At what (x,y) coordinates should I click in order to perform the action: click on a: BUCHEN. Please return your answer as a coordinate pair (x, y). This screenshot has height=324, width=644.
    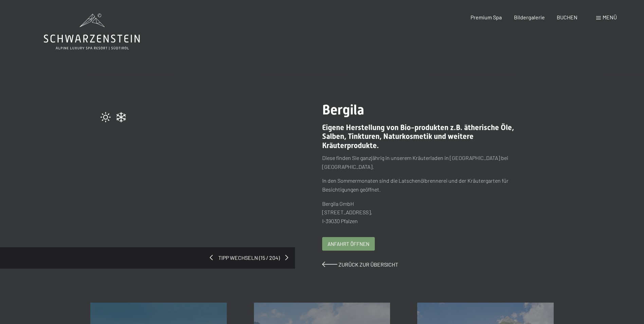
    Looking at the image, I should click on (567, 17).